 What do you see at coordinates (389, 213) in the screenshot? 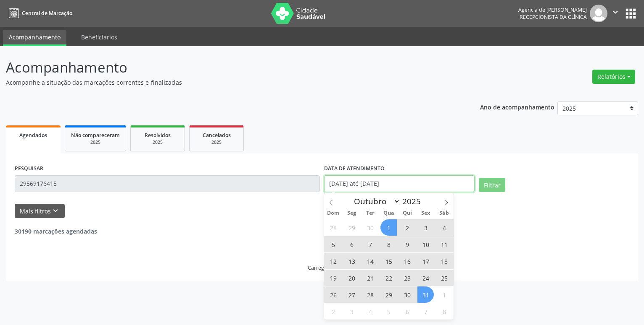
I see `span: Qua` at bounding box center [389, 213].